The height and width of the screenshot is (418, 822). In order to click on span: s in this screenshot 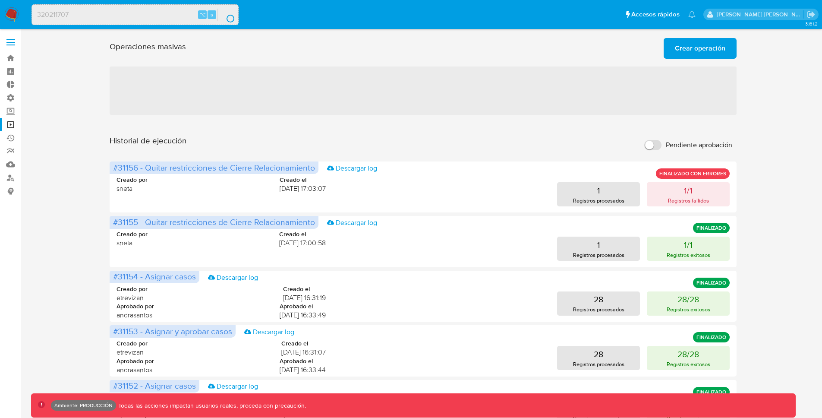, I will do `click(212, 14)`.